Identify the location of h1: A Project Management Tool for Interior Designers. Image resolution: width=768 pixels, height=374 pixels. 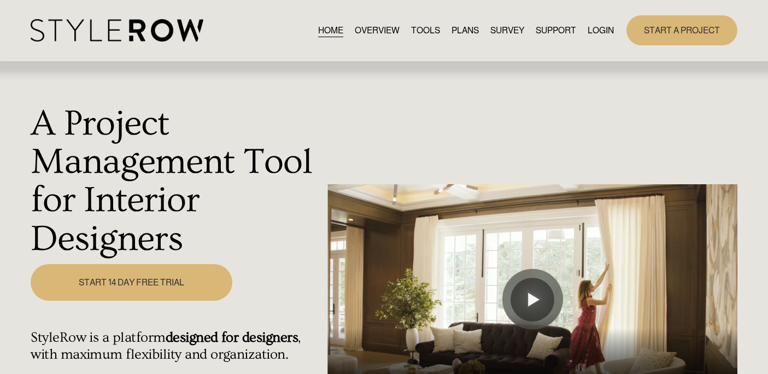
(176, 181).